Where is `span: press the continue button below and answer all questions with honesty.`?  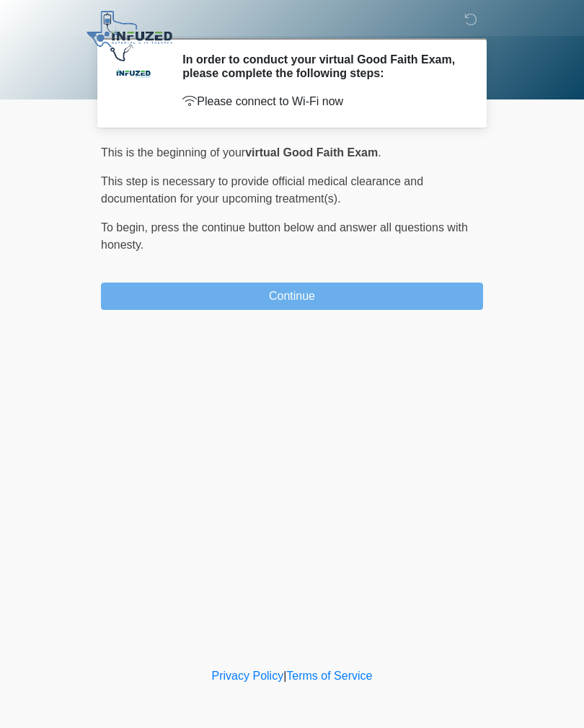 span: press the continue button below and answer all questions with honesty. is located at coordinates (284, 236).